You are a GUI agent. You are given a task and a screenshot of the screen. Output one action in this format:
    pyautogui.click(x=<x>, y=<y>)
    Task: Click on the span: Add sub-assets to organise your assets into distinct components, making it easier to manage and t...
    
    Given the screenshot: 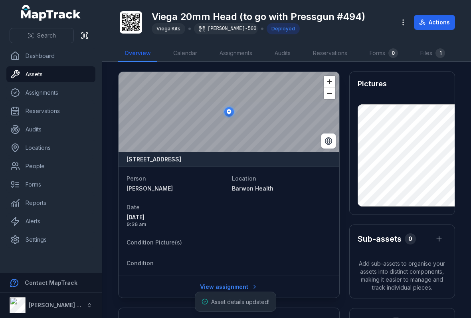 What is the action you would take?
    pyautogui.click(x=402, y=276)
    